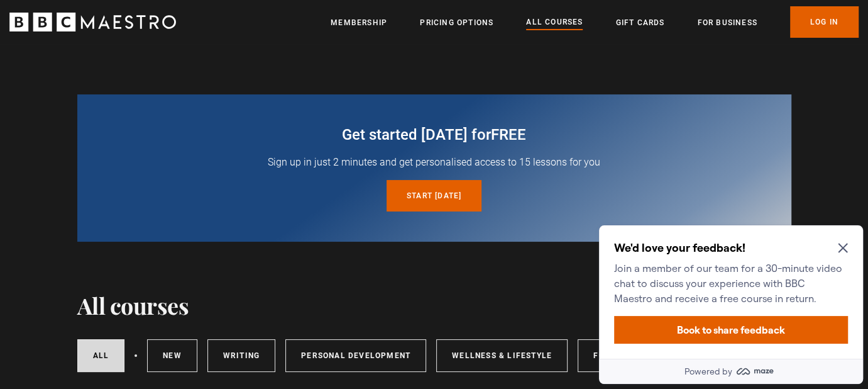 The height and width of the screenshot is (389, 868). I want to click on a: Pricing Options, so click(457, 23).